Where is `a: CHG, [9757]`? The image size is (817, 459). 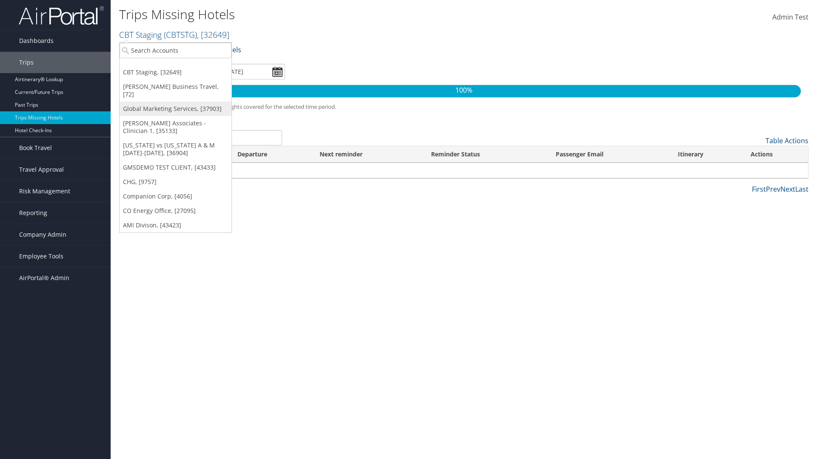
a: CHG, [9757] is located at coordinates (175, 182).